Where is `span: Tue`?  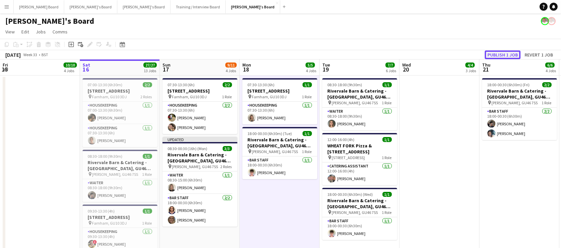 span: Tue is located at coordinates (326, 65).